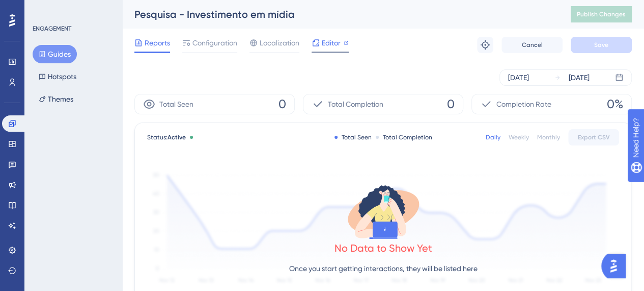 The height and width of the screenshot is (291, 644). I want to click on span: Export CSV, so click(594, 137).